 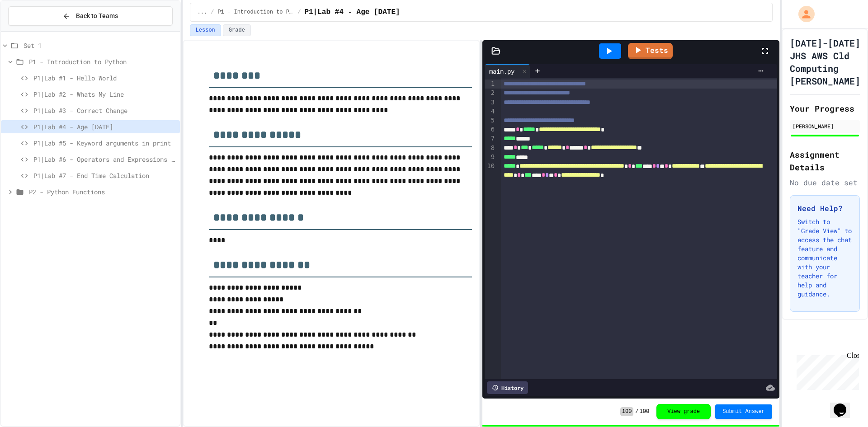 What do you see at coordinates (102, 191) in the screenshot?
I see `span: P2 - Python Functions` at bounding box center [102, 191].